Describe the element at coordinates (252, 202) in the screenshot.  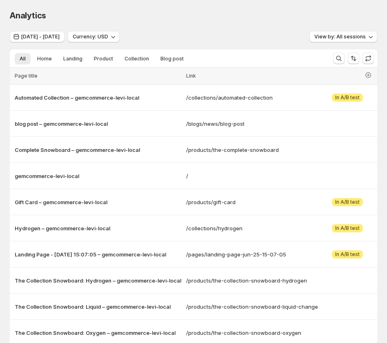
I see `a: /products/gift-card` at that location.